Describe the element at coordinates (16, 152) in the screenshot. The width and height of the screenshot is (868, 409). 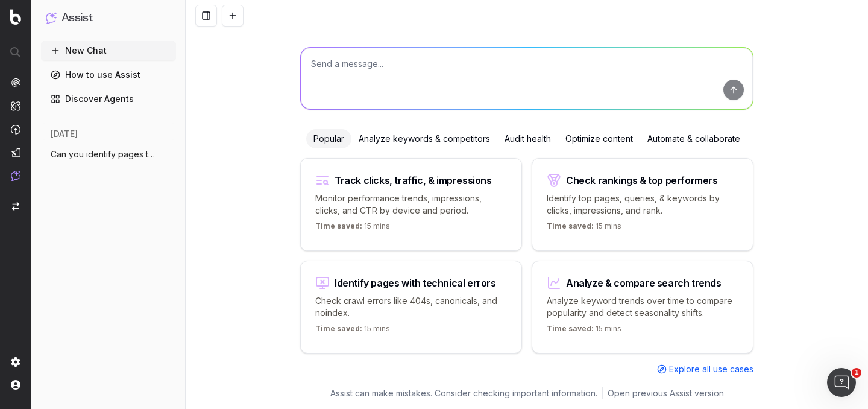
I see `img: Studio` at that location.